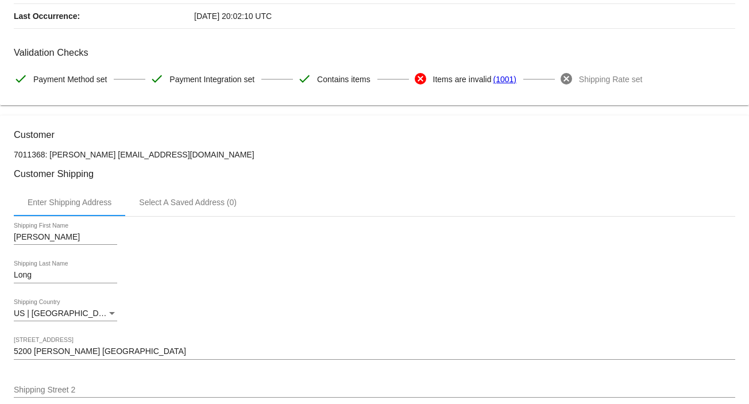  What do you see at coordinates (70, 79) in the screenshot?
I see `span: Payment Method set` at bounding box center [70, 79].